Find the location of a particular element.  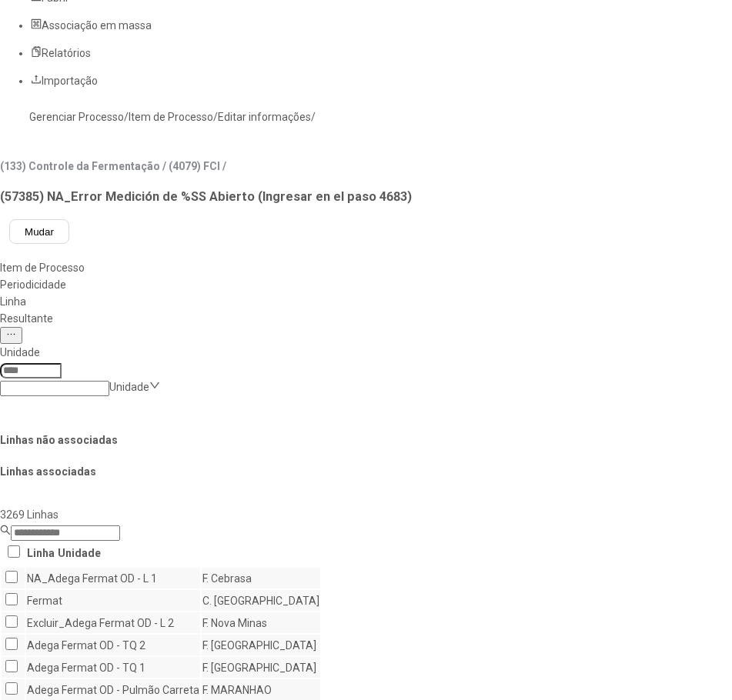

span: Associação em massa is located at coordinates (96, 26).